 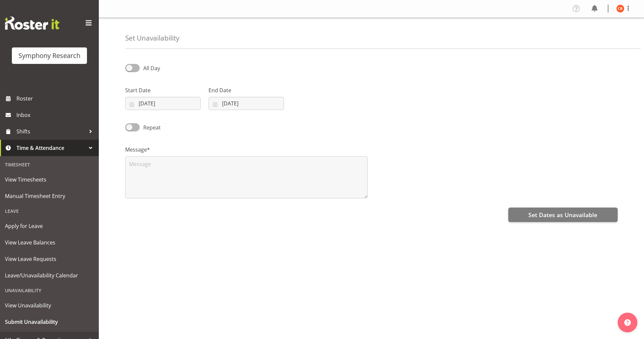 What do you see at coordinates (56, 98) in the screenshot?
I see `span: Roster` at bounding box center [56, 98].